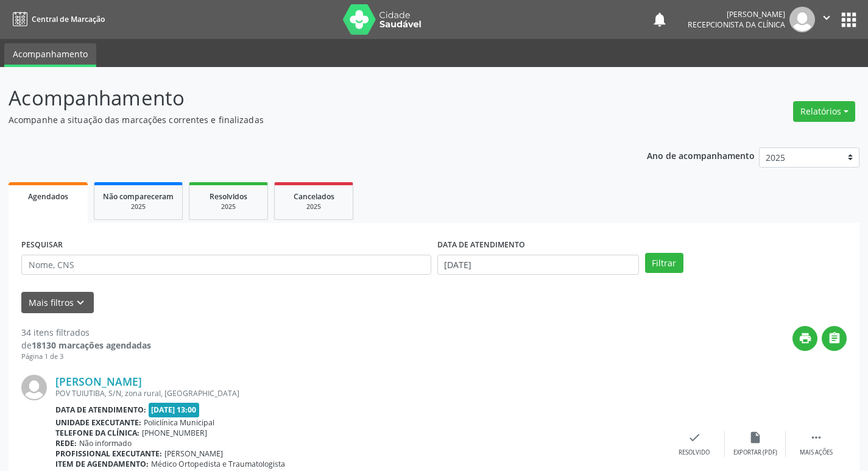  Describe the element at coordinates (105, 443) in the screenshot. I see `span: Não informado` at that location.